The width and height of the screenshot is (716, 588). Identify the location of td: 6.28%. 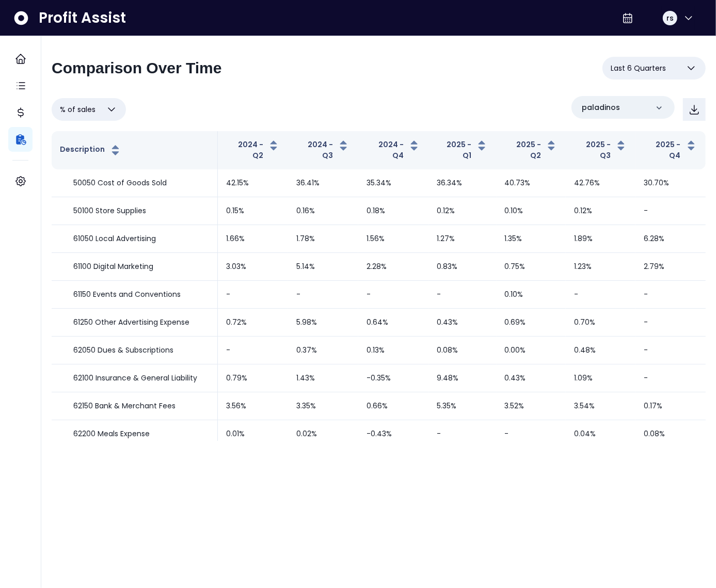
(671, 239).